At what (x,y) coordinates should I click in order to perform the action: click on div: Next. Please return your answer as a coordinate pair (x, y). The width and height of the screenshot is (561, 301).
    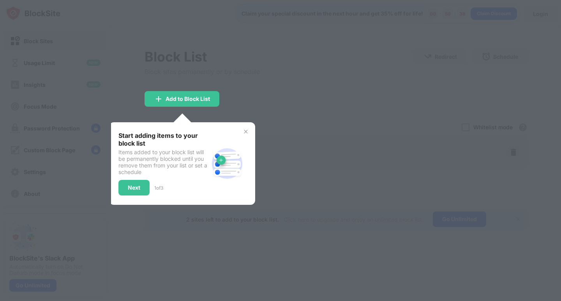
    Looking at the image, I should click on (134, 188).